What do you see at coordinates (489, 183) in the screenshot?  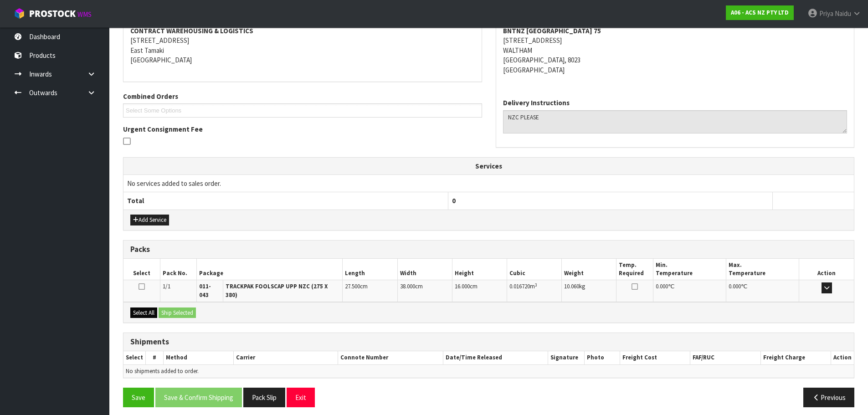 I see `td: No services added to sales order.` at bounding box center [489, 183].